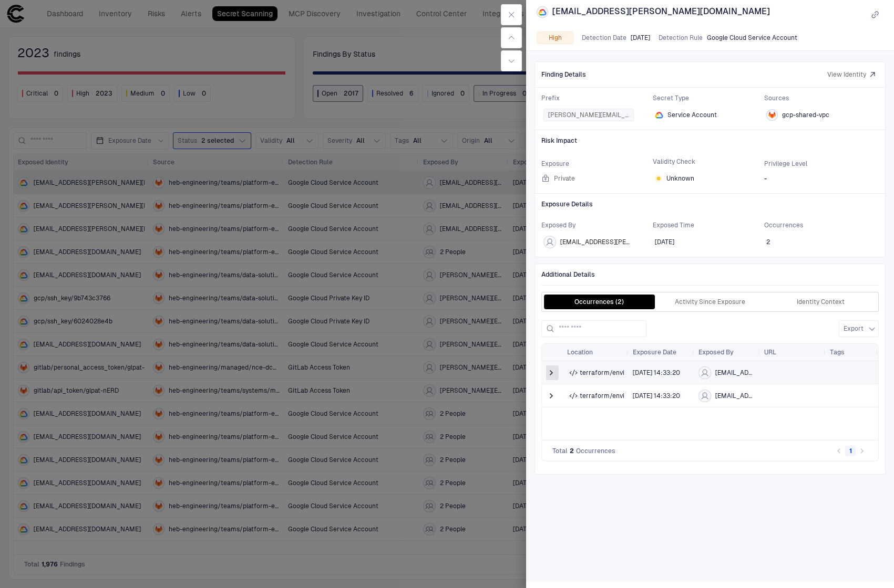 The image size is (894, 588). I want to click on span: Location, so click(580, 352).